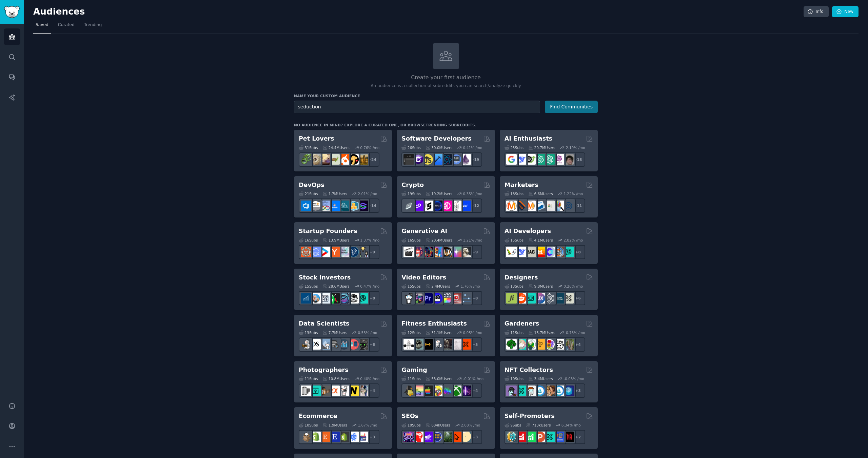 The image size is (868, 458). I want to click on h2: Audiences, so click(418, 12).